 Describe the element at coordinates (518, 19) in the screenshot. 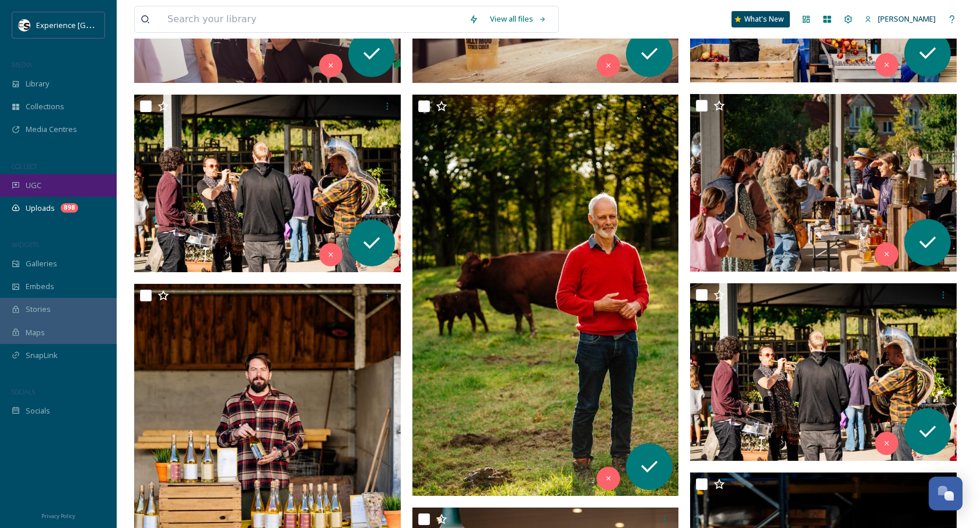

I see `div: View all files` at that location.